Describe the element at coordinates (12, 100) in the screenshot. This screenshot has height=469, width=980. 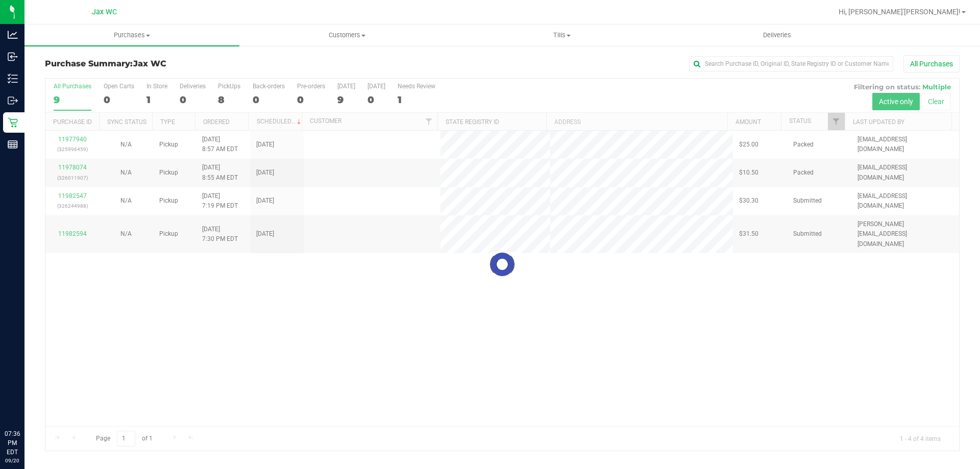
I see `inline-svg: Outbound` at that location.